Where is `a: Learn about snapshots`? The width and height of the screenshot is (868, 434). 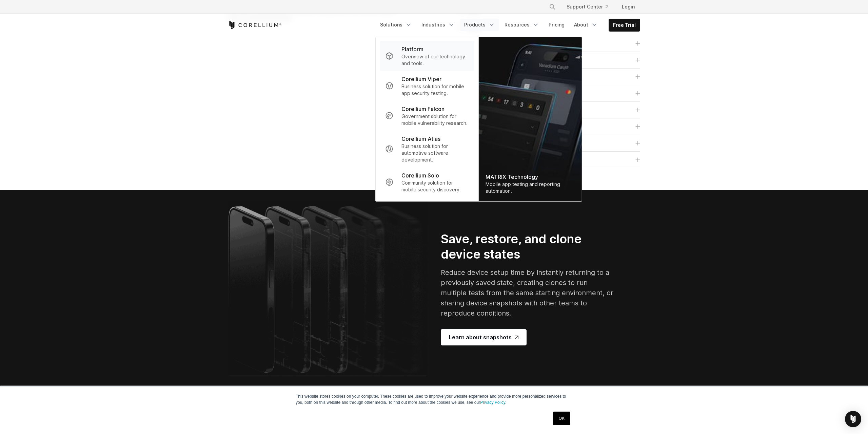
a: Learn about snapshots is located at coordinates (484, 337).